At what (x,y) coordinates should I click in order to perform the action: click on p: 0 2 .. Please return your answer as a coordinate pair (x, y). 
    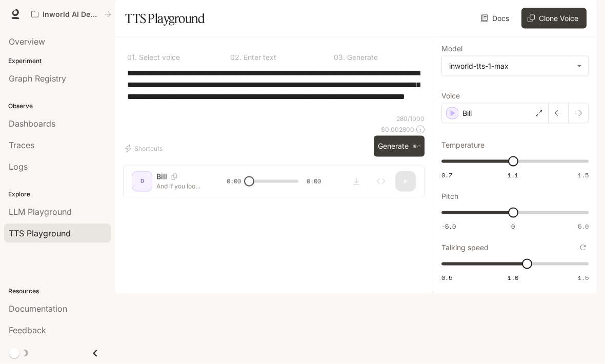
    Looking at the image, I should click on (236, 57).